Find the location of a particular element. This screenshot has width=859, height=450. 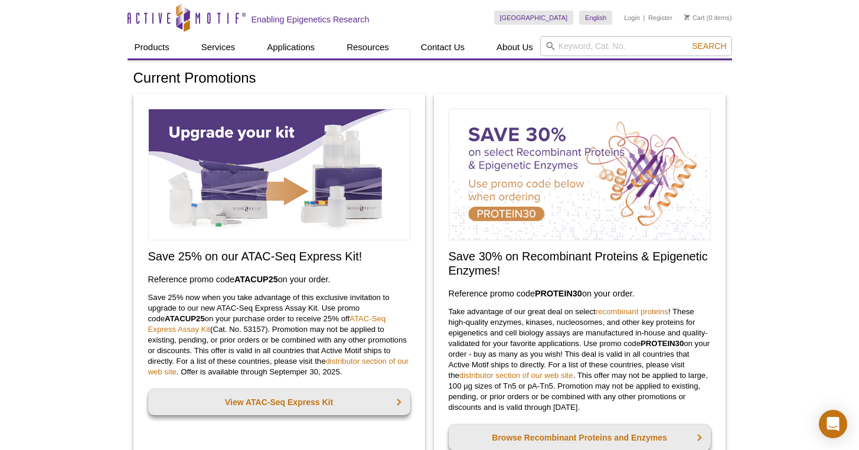

a: Register is located at coordinates (660, 18).